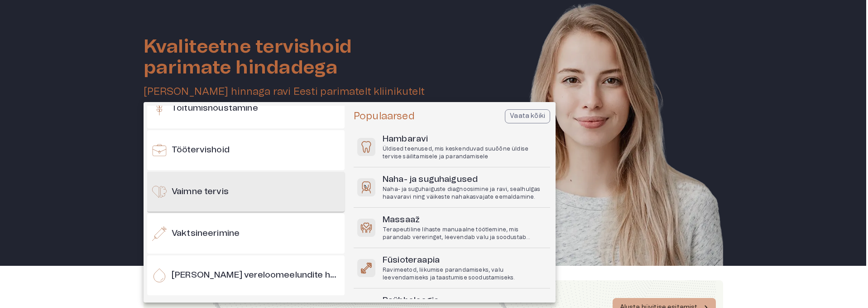 The height and width of the screenshot is (308, 868). I want to click on h6: Hambaravi, so click(465, 140).